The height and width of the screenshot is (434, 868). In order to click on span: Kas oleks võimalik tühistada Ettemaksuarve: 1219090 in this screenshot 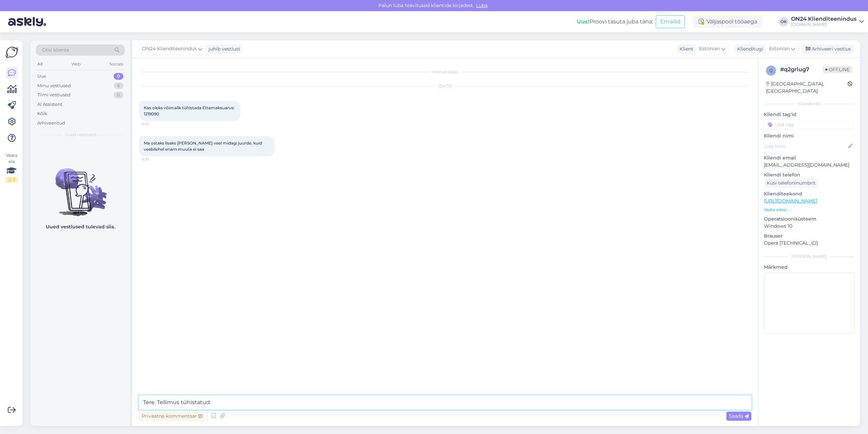, I will do `click(189, 111)`.